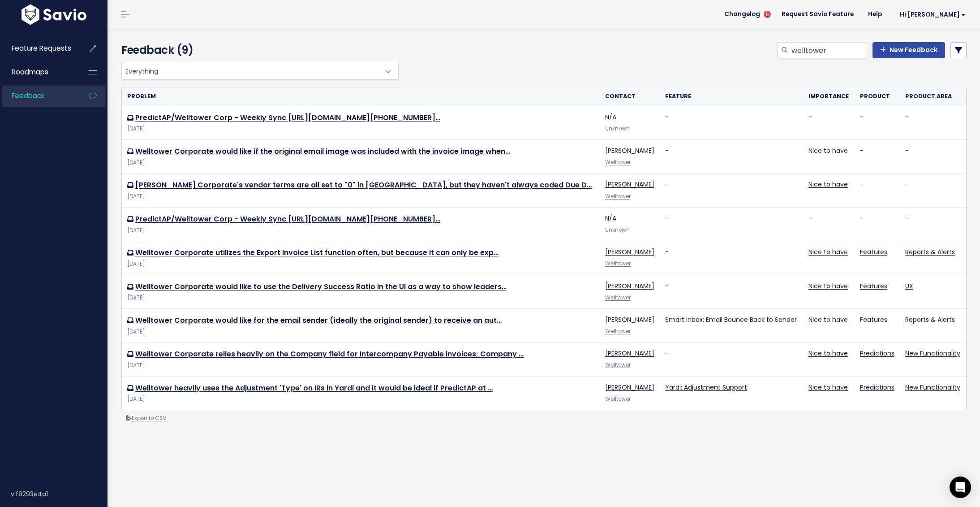 The image size is (980, 507). Describe the element at coordinates (38, 72) in the screenshot. I see `a: Roadmaps` at that location.